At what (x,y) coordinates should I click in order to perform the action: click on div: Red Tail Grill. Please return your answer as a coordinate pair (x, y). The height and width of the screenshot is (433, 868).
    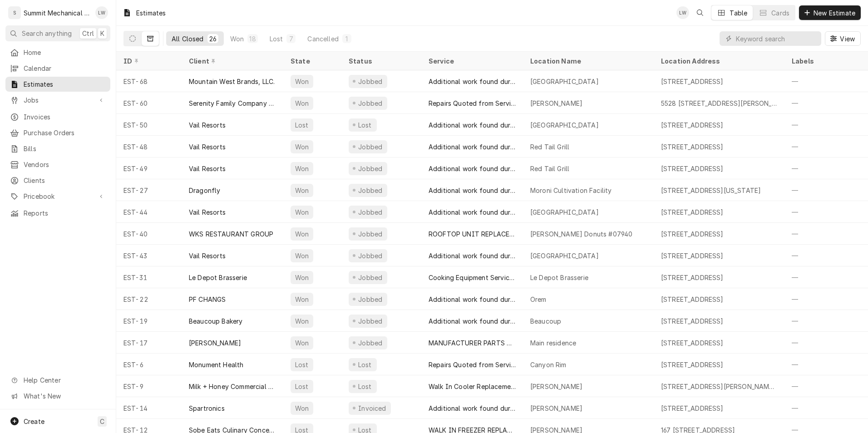
    Looking at the image, I should click on (550, 168).